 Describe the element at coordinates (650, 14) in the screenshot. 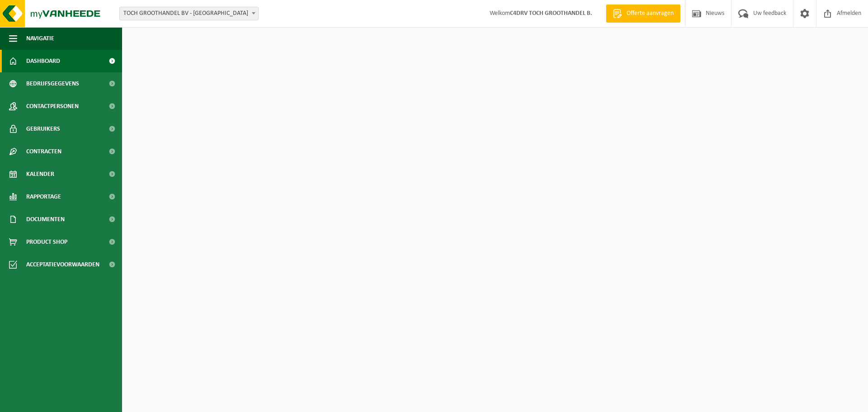

I see `span: Offerte aanvragen` at that location.